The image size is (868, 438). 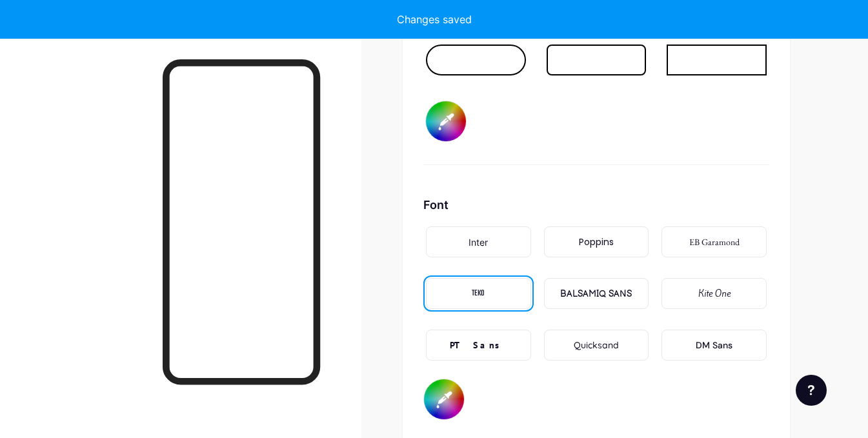 I want to click on div: Kite One, so click(x=715, y=293).